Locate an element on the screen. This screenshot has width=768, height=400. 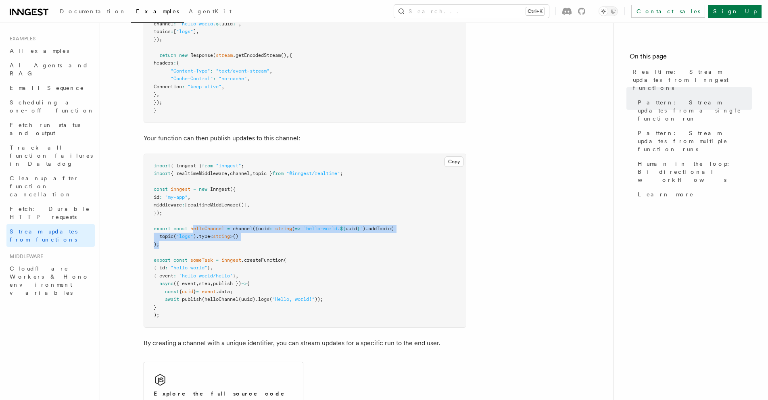
span: Inngest is located at coordinates (220, 189).